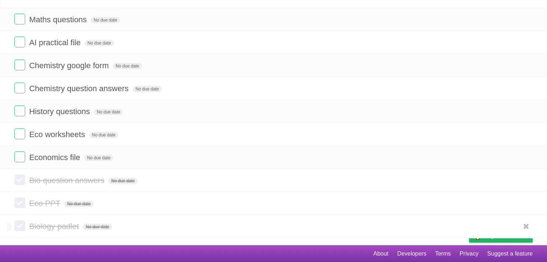 This screenshot has height=262, width=547. What do you see at coordinates (46, 204) in the screenshot?
I see `span: Eco PPT` at bounding box center [46, 204].